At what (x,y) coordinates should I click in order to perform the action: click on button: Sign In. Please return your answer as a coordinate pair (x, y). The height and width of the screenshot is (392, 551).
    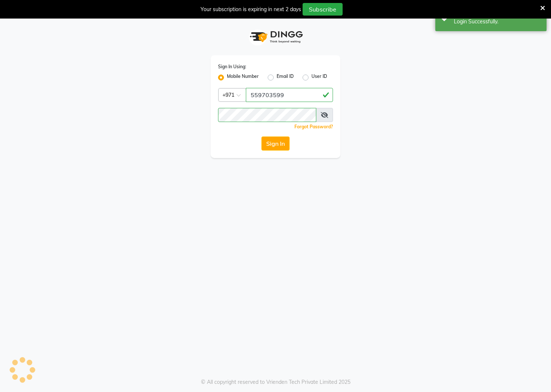
    Looking at the image, I should click on (276, 143).